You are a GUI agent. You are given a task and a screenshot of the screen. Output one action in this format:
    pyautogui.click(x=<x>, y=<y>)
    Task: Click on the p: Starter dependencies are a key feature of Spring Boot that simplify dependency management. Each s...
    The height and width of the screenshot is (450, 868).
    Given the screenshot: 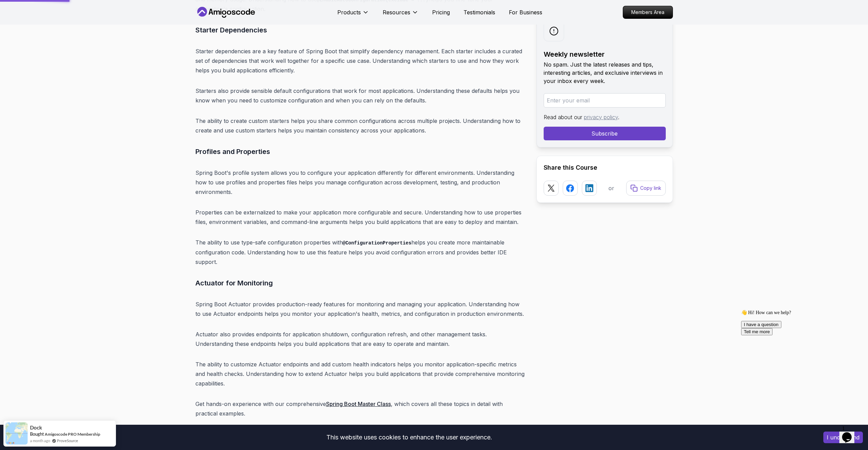 What is the action you would take?
    pyautogui.click(x=361, y=61)
    